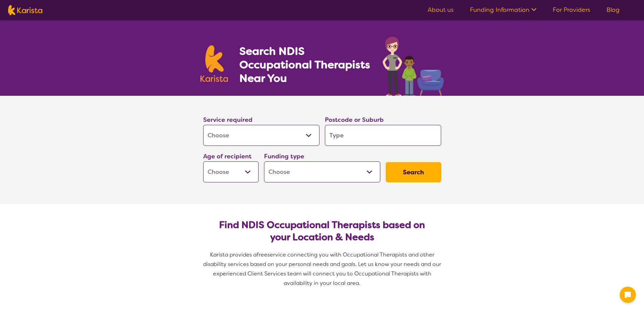 The width and height of the screenshot is (644, 311). What do you see at coordinates (441, 10) in the screenshot?
I see `a: About us` at bounding box center [441, 10].